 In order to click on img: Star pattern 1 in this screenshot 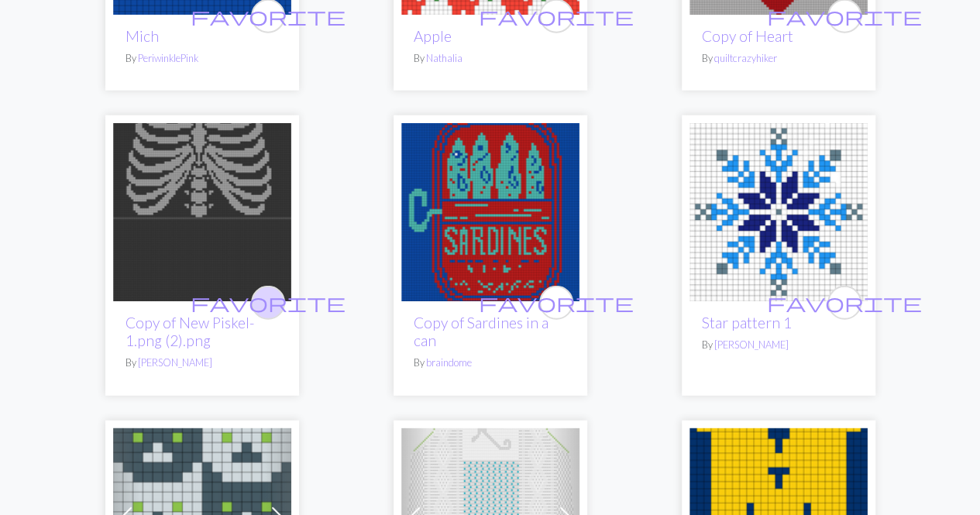, I will do `click(778, 212)`.